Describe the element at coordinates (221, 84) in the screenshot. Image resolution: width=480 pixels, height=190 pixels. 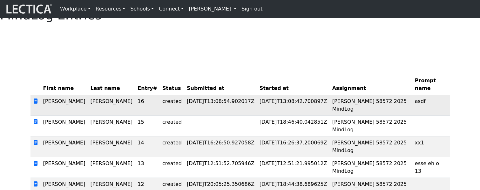
I see `th: Submitted at` at that location.